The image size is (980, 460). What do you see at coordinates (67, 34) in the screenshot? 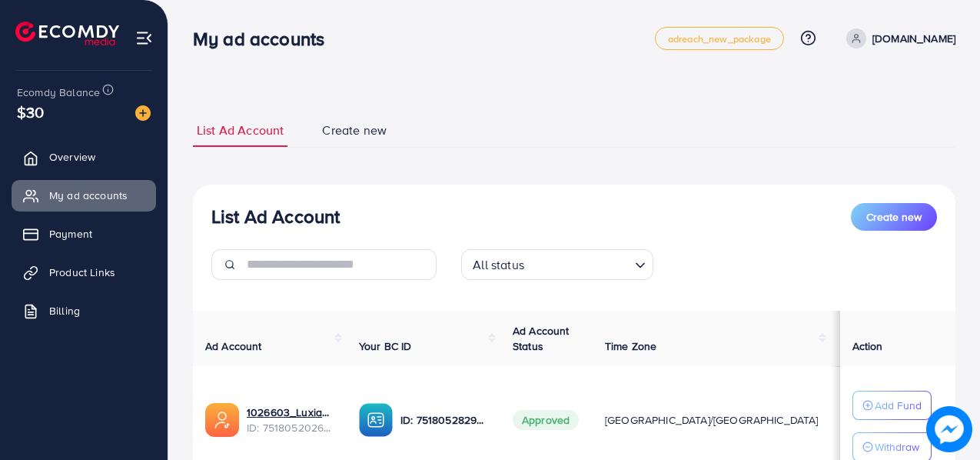
I see `img: logo` at bounding box center [67, 34].